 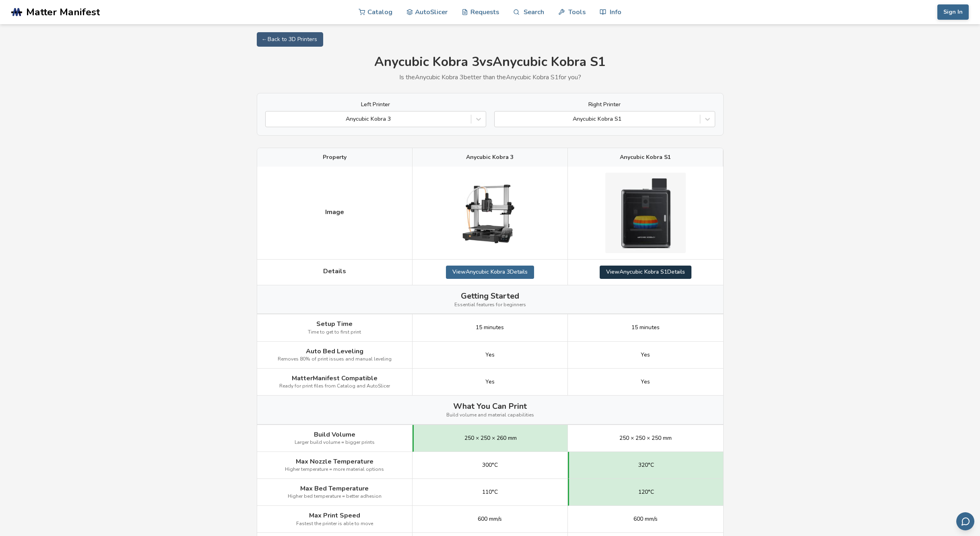 What do you see at coordinates (490, 465) in the screenshot?
I see `span: 300°C` at bounding box center [490, 465].